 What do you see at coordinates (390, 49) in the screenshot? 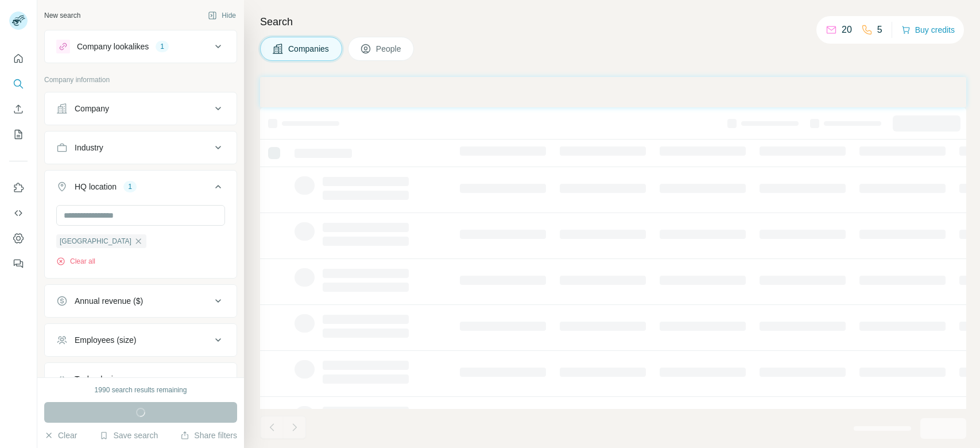
I see `span: People` at bounding box center [390, 49].